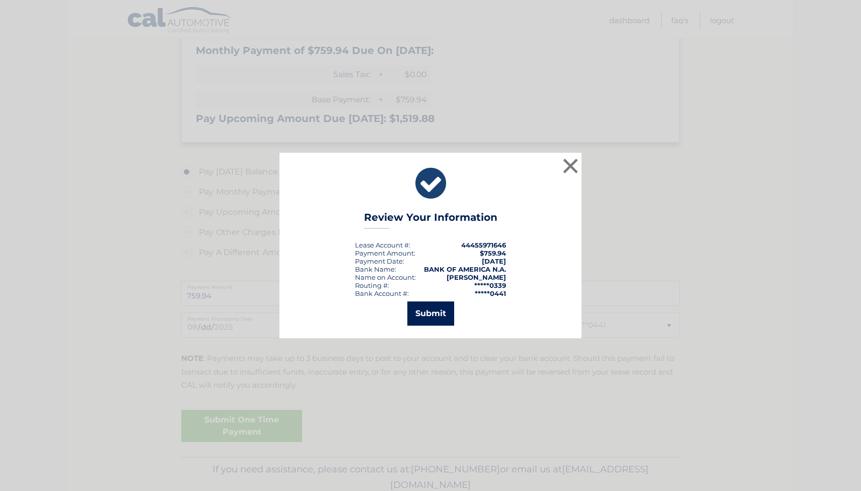  What do you see at coordinates (376, 269) in the screenshot?
I see `div: Bank Name:` at bounding box center [376, 269].